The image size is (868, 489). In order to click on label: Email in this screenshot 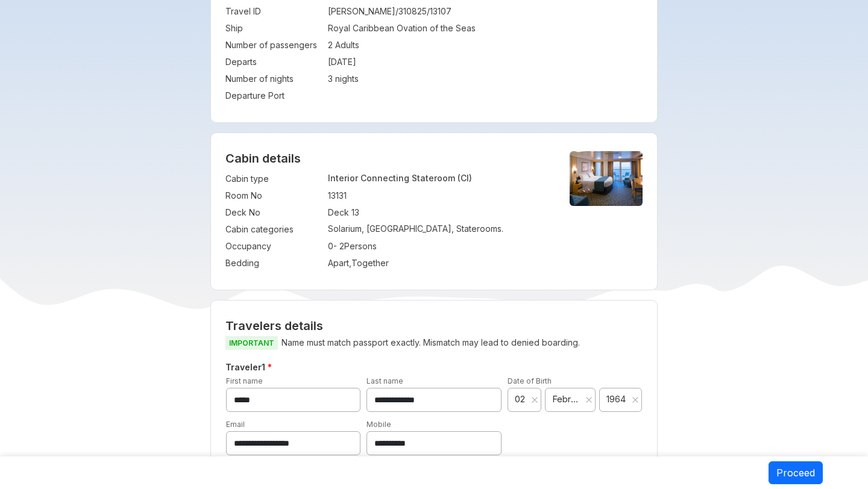, I will do `click(235, 424)`.